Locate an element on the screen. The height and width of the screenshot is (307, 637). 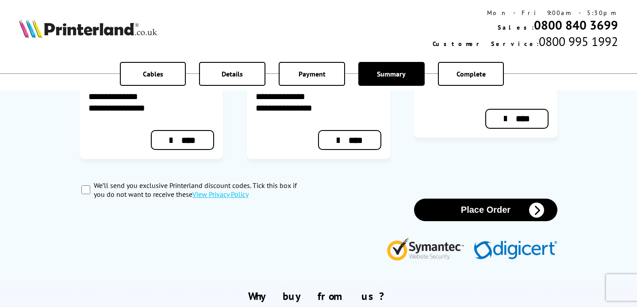
span: Summary is located at coordinates (391, 74).